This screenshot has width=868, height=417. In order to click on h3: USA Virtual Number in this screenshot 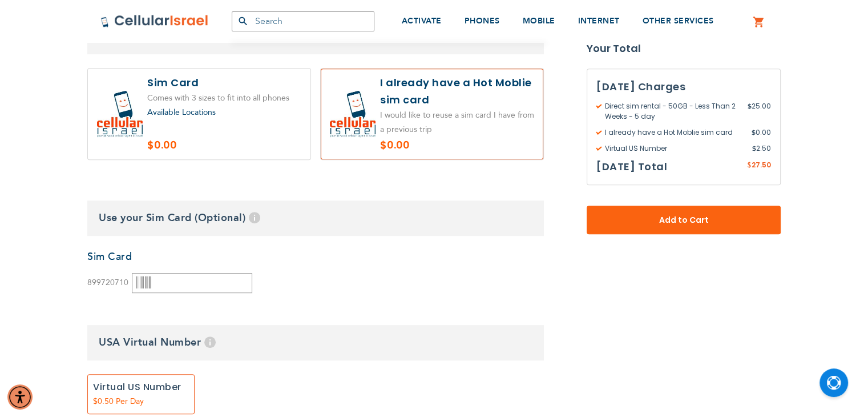, I will do `click(316, 342)`.